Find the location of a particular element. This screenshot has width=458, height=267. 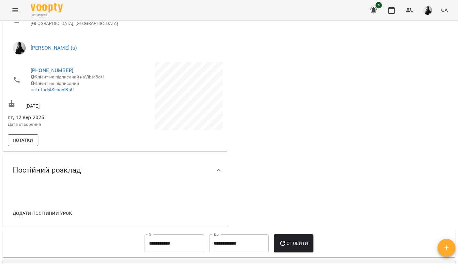

span: For Business is located at coordinates (47, 15).